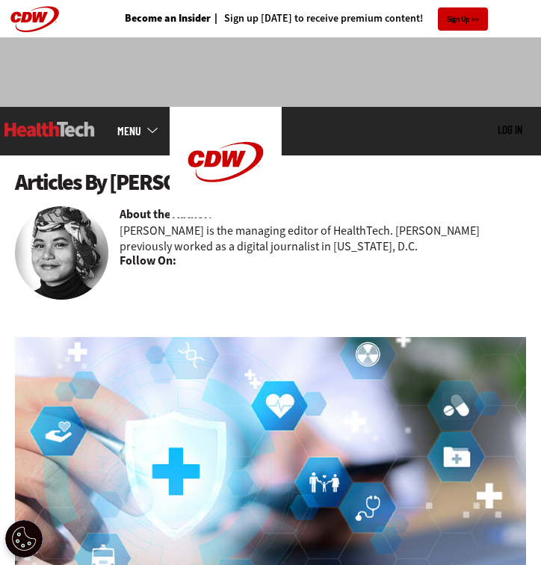 The height and width of the screenshot is (565, 541). What do you see at coordinates (24, 538) in the screenshot?
I see `div: Cookie Settings` at bounding box center [24, 538].